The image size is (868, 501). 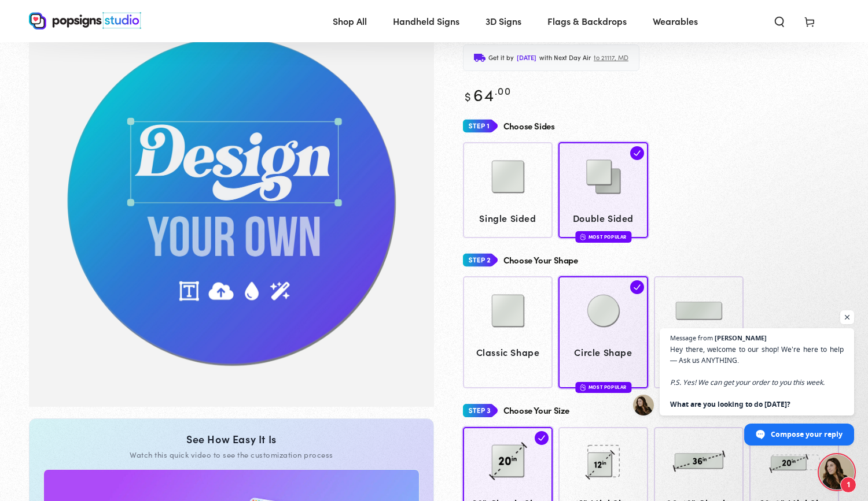 I want to click on span: Circle Shape, so click(x=604, y=352).